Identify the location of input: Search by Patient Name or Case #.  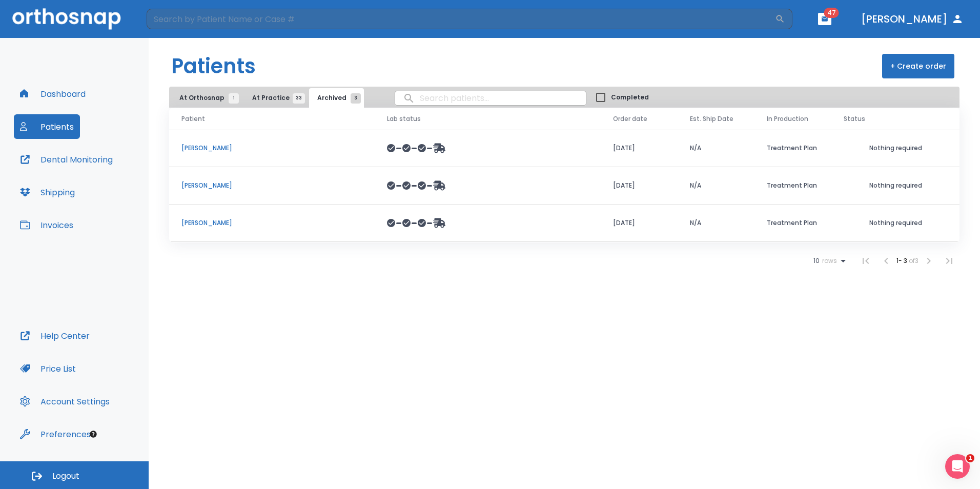
(461, 19).